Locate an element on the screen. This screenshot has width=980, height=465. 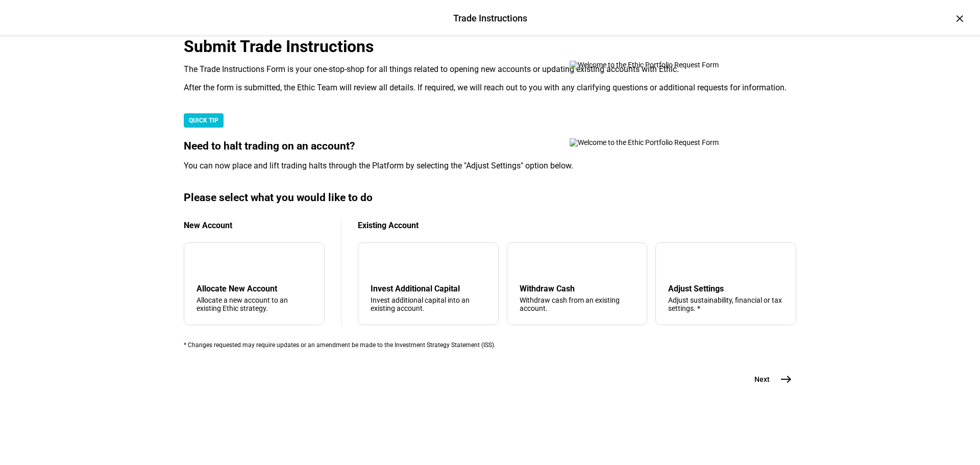
div: New Account is located at coordinates (254, 225).